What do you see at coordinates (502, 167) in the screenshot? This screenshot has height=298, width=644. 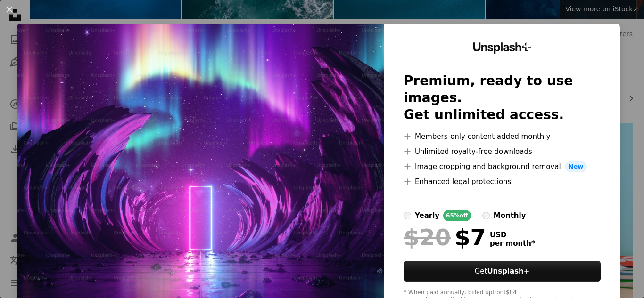 I see `li: Image cropping and background removal` at bounding box center [502, 167].